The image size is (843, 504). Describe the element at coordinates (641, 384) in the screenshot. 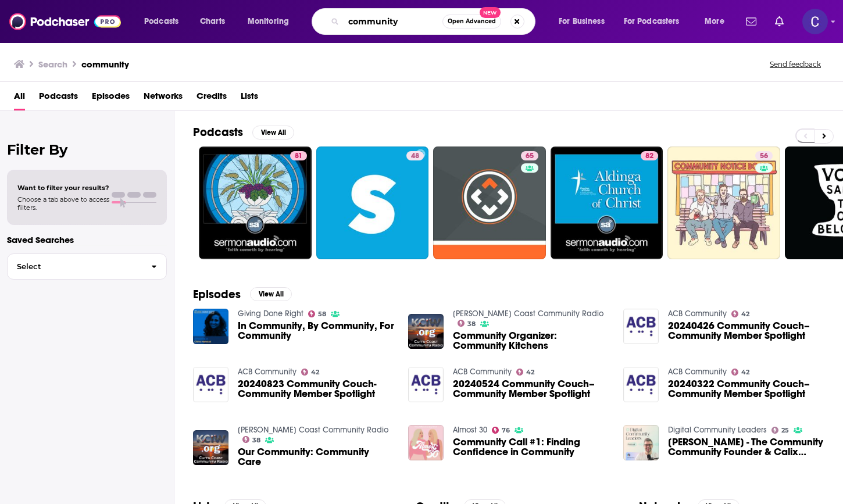

I see `img: 20240322 Community Couch–Community Member Spotlight` at that location.